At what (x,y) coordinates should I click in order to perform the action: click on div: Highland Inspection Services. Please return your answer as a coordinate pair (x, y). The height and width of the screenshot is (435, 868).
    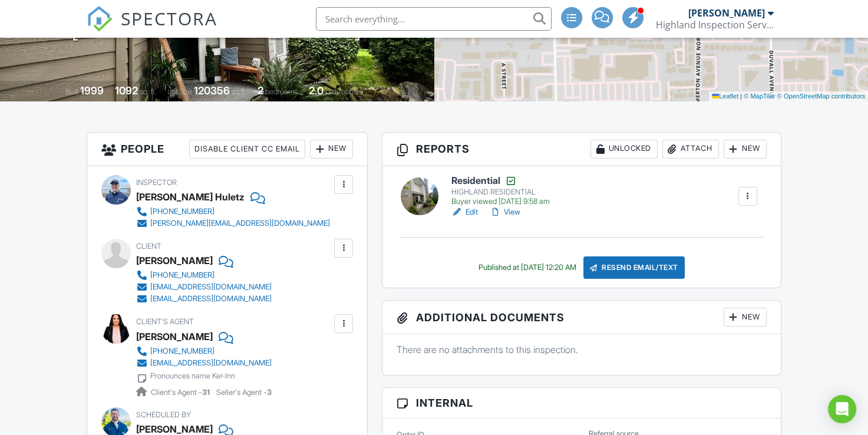
    Looking at the image, I should click on (715, 25).